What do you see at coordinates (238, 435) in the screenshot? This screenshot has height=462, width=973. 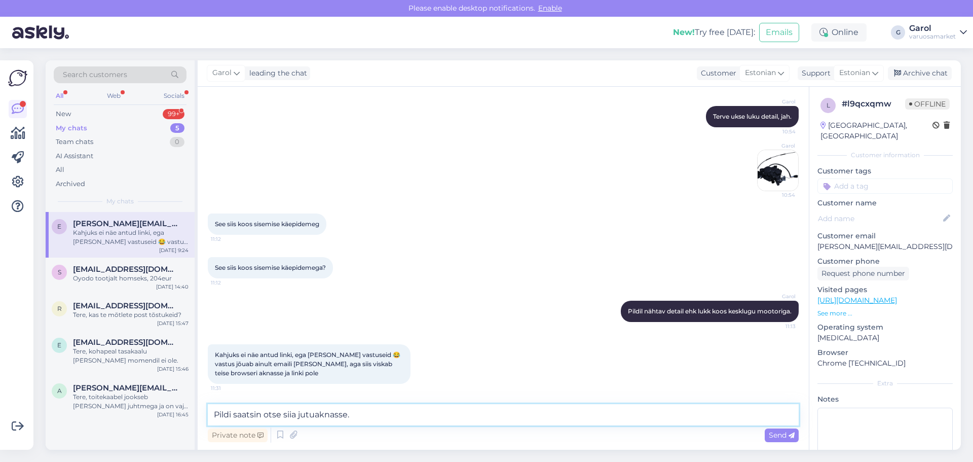 I see `div: Private note` at bounding box center [238, 435].